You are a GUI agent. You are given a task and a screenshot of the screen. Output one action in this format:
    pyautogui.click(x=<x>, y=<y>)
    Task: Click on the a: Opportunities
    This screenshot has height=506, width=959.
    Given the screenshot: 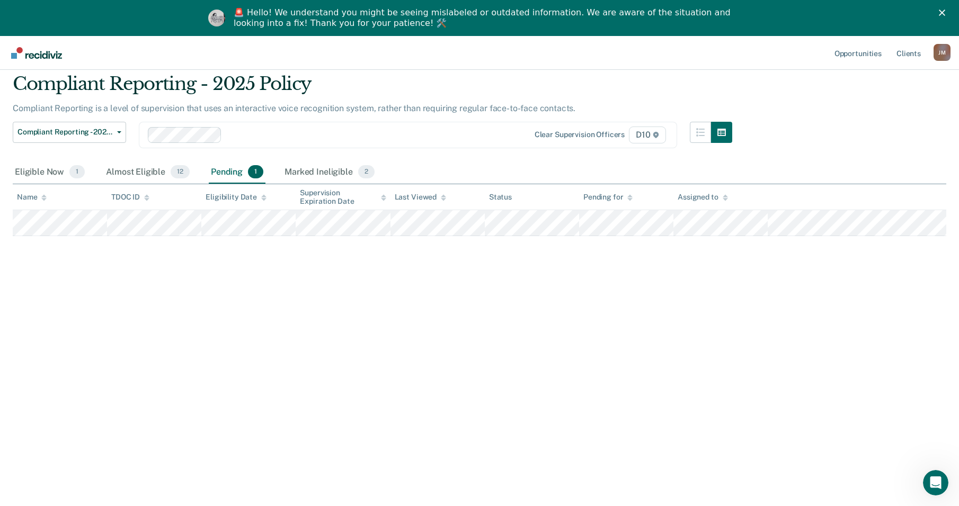 What is the action you would take?
    pyautogui.click(x=858, y=53)
    